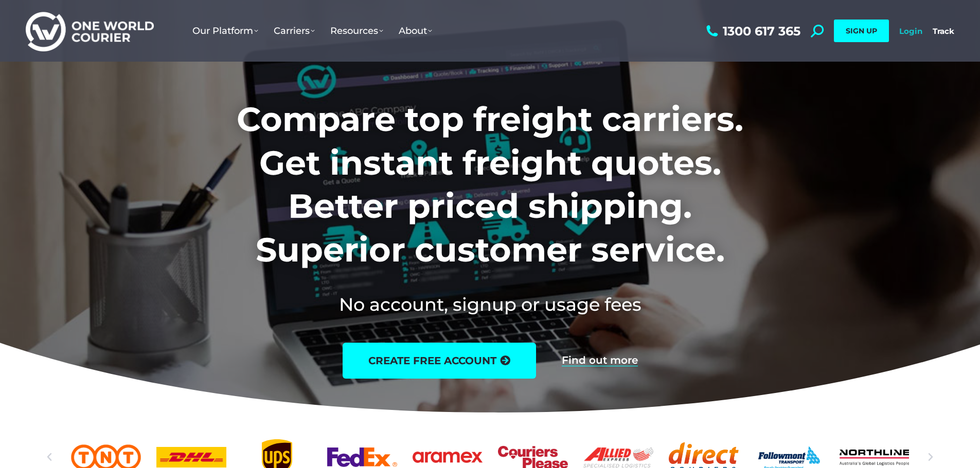  I want to click on a: Login, so click(911, 31).